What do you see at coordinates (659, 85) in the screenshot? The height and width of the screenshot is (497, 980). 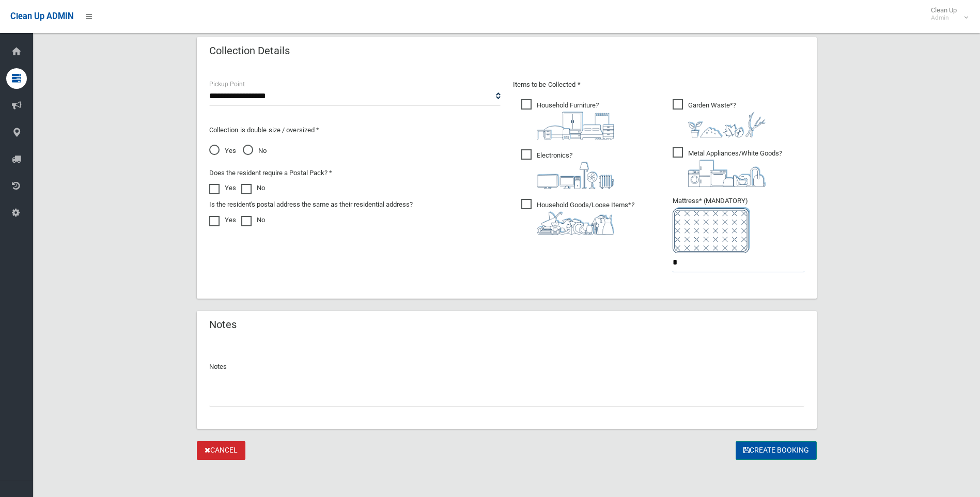 I see `p: Items to be Collected *` at bounding box center [659, 85].